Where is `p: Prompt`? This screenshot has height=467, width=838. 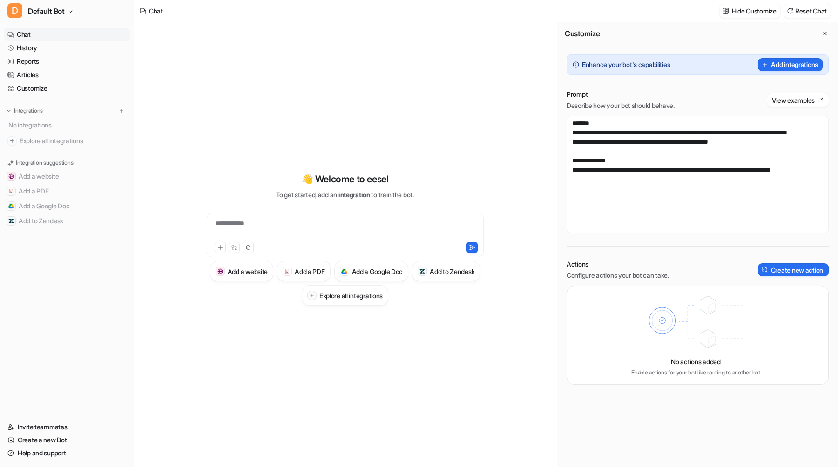
p: Prompt is located at coordinates (620, 94).